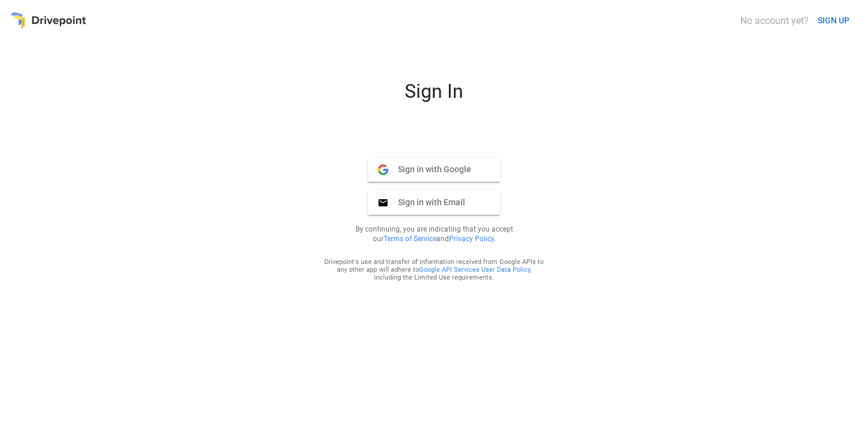  I want to click on button: SIGN UP, so click(833, 20).